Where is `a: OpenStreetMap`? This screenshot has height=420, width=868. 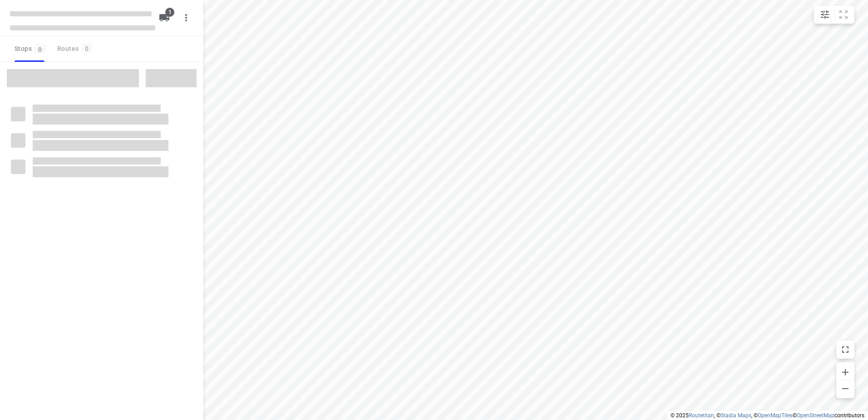 a: OpenStreetMap is located at coordinates (815, 415).